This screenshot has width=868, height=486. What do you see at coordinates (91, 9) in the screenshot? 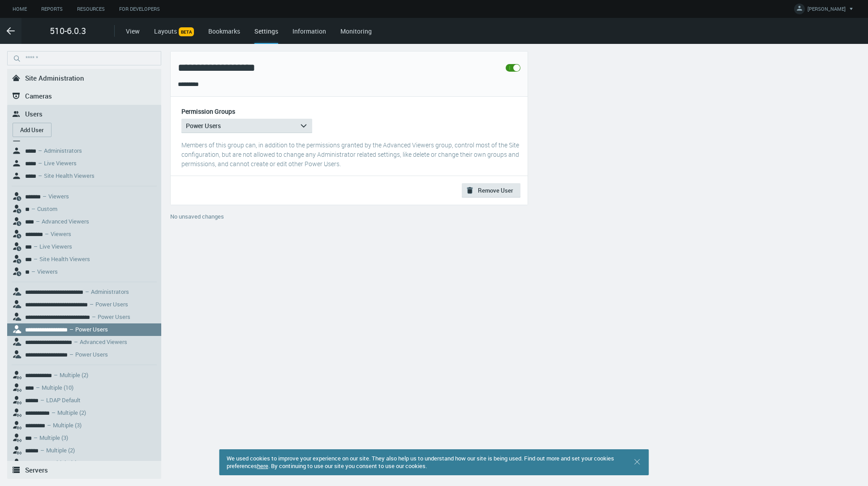
I see `a: Resources` at bounding box center [91, 9].